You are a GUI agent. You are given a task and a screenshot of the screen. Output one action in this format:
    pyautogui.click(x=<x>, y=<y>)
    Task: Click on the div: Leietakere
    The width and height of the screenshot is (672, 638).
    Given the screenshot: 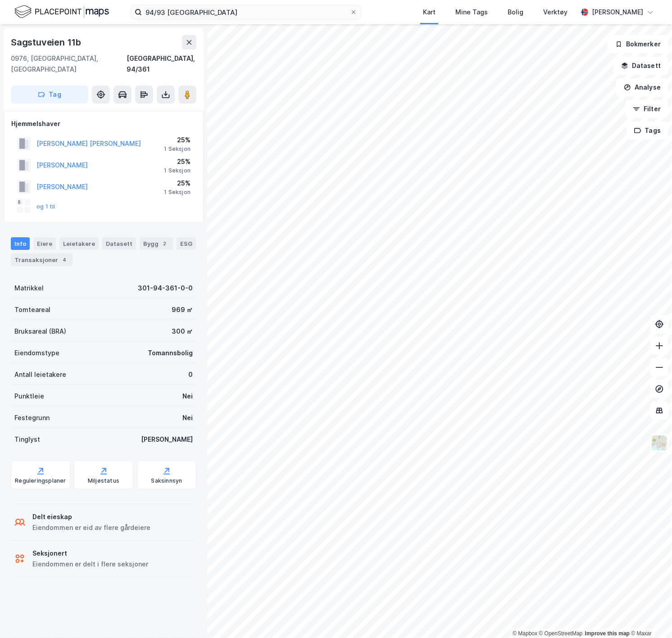 What is the action you would take?
    pyautogui.click(x=79, y=243)
    